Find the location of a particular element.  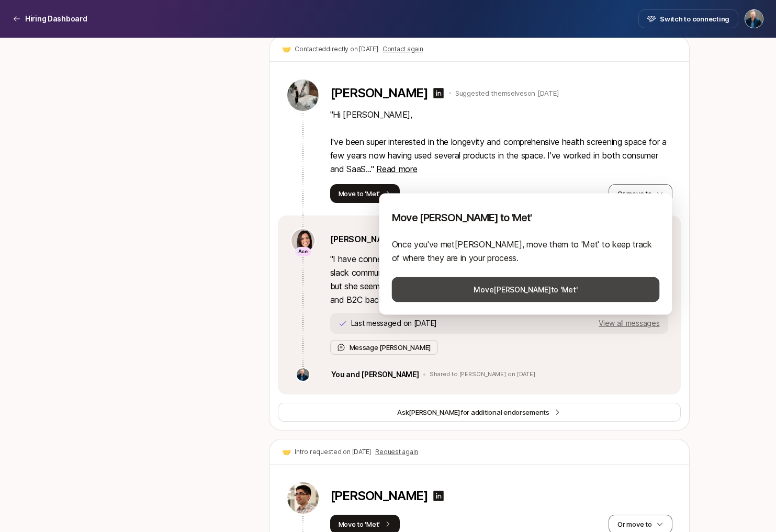

button: Request again is located at coordinates (397, 452).